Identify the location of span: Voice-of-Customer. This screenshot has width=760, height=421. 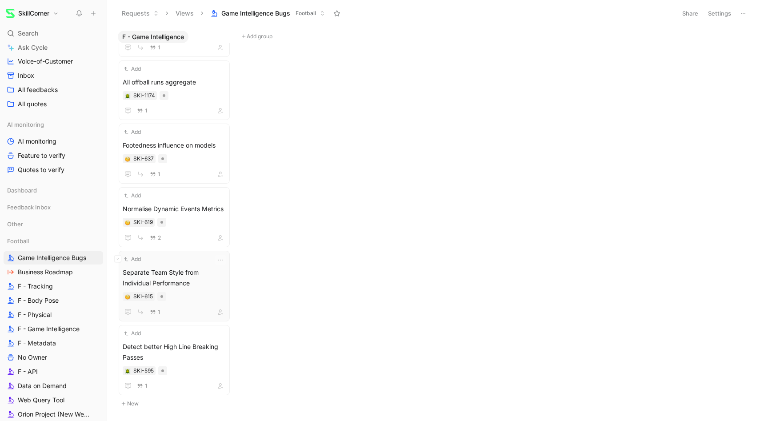
(45, 61).